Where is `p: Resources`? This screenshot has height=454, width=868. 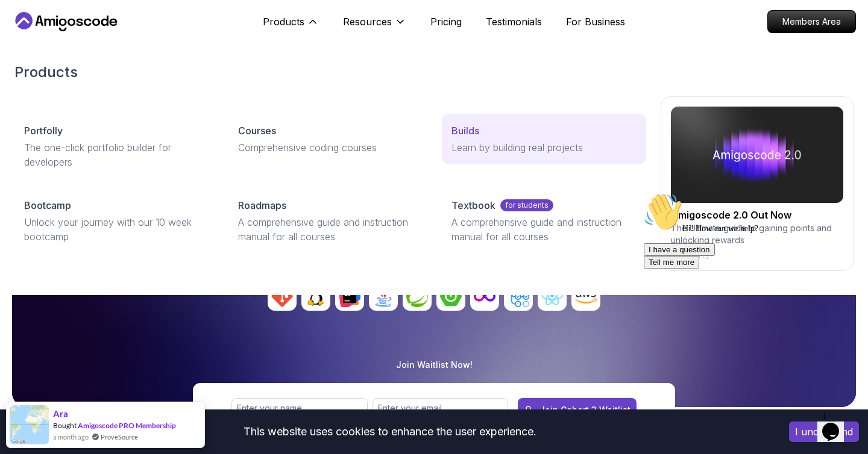 p: Resources is located at coordinates (367, 22).